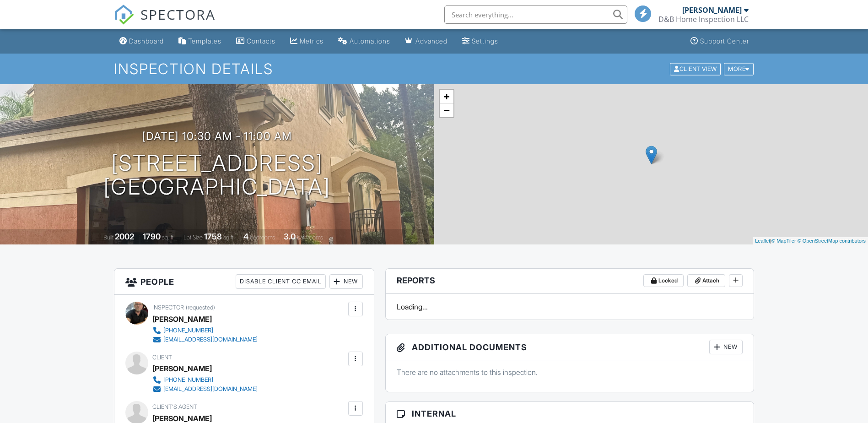  What do you see at coordinates (152, 236) in the screenshot?
I see `div: 1790` at bounding box center [152, 236].